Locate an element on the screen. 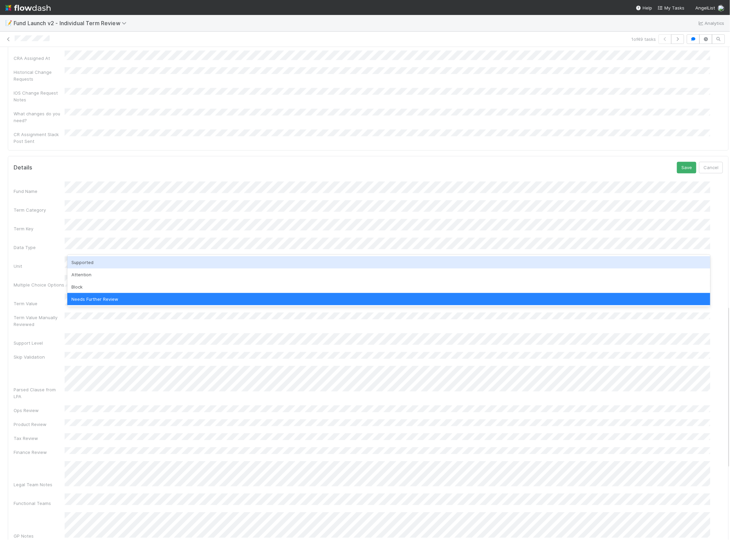 The height and width of the screenshot is (540, 730). div: Unit is located at coordinates (39, 266).